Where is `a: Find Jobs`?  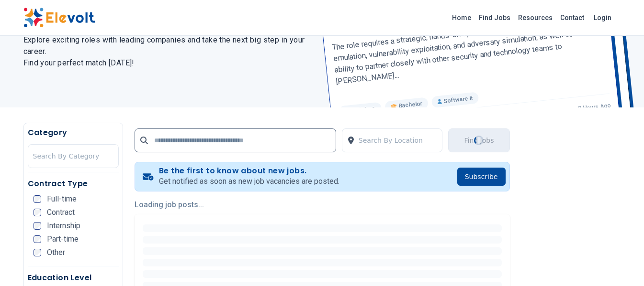
a: Find Jobs is located at coordinates (494, 18).